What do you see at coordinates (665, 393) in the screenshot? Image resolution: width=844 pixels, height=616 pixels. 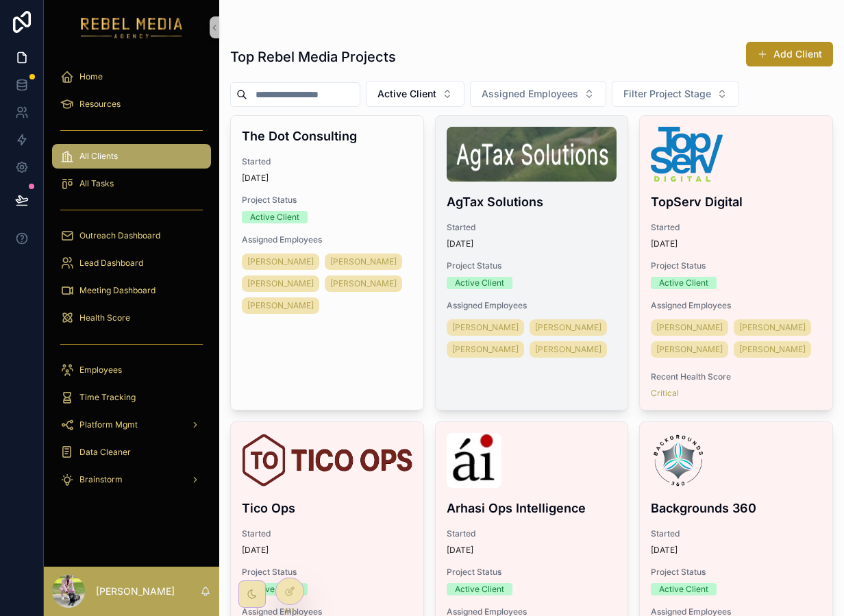 I see `a: Critical` at bounding box center [665, 393].